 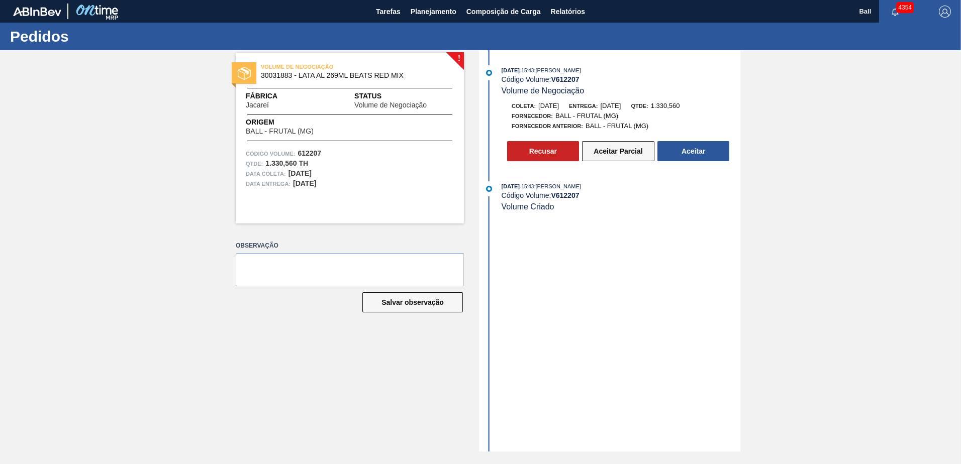 I want to click on span: Fábrica, so click(x=273, y=96).